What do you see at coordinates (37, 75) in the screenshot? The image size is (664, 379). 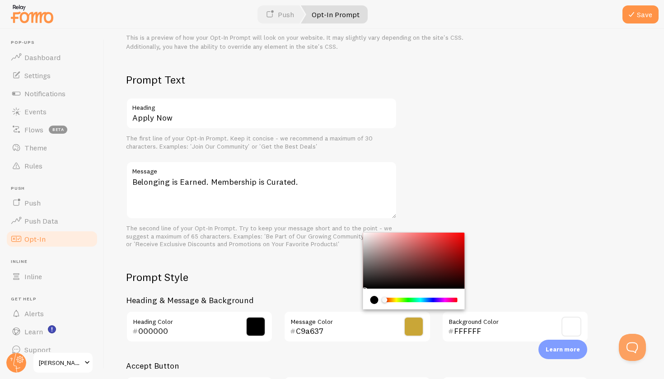 I see `span: Settings` at bounding box center [37, 75].